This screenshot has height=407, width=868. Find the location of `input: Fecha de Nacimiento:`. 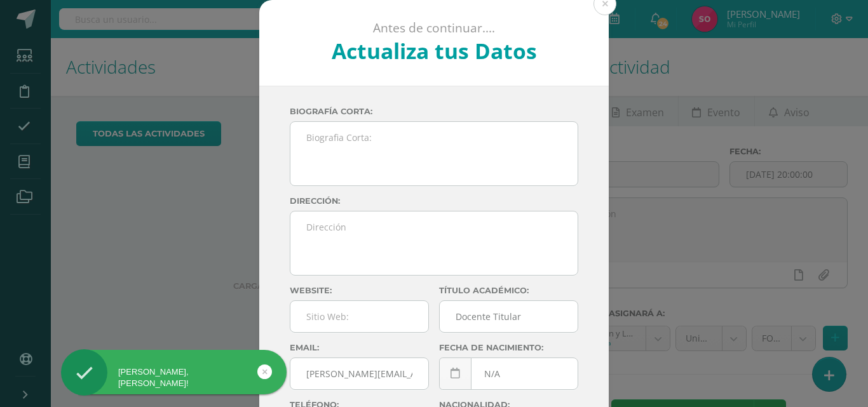

input: Fecha de Nacimiento: is located at coordinates (508, 374).